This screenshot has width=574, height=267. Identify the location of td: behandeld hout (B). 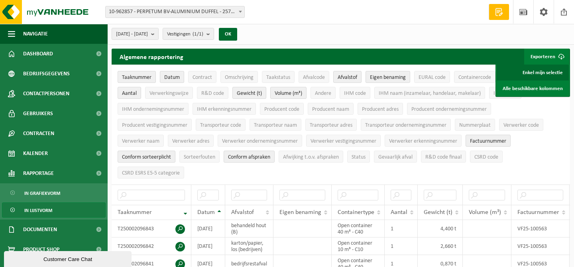
(249, 229).